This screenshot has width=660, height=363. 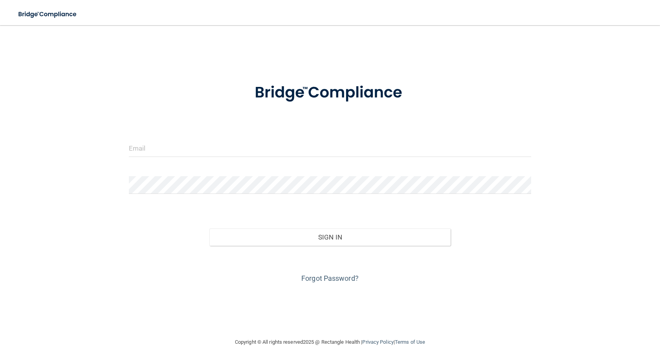 I want to click on a: Privacy Policy, so click(x=377, y=341).